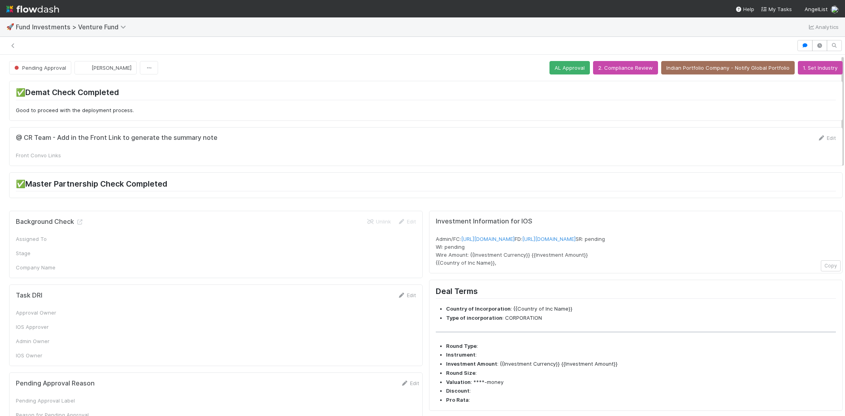 The image size is (845, 416). What do you see at coordinates (461, 346) in the screenshot?
I see `strong: Round Type` at bounding box center [461, 346].